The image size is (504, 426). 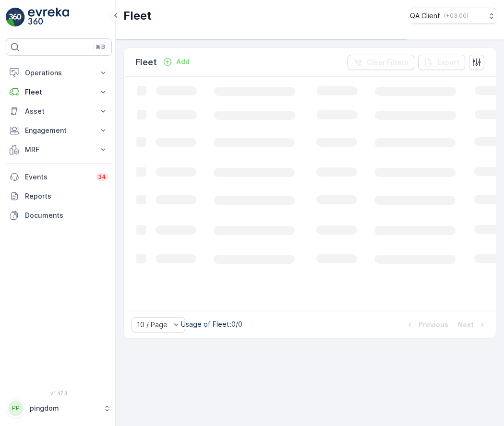 What do you see at coordinates (59, 150) in the screenshot?
I see `p: MRF` at bounding box center [59, 150].